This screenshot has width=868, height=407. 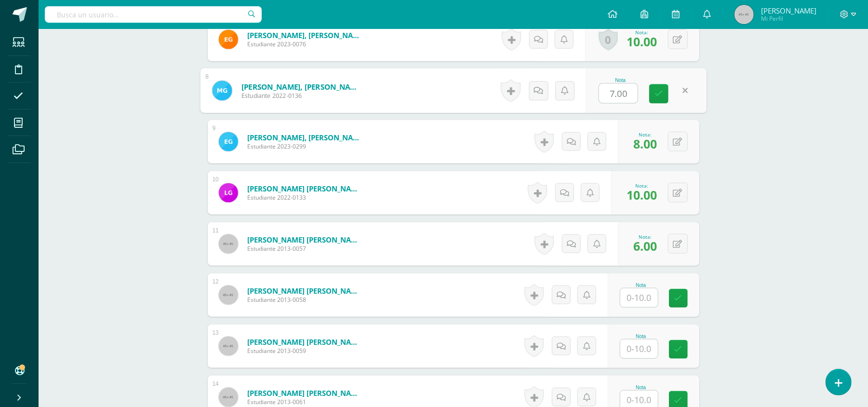 What do you see at coordinates (305, 146) in the screenshot?
I see `span: Estudiante 2023-0299` at bounding box center [305, 146].